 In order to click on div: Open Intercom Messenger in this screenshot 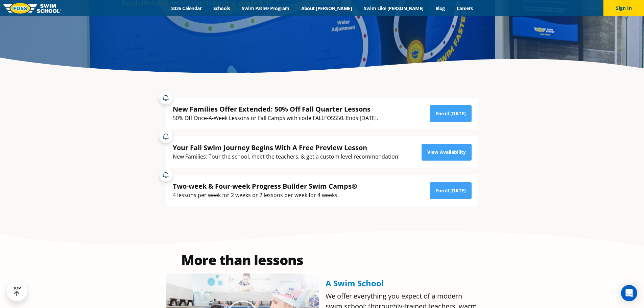, I will do `click(629, 293)`.